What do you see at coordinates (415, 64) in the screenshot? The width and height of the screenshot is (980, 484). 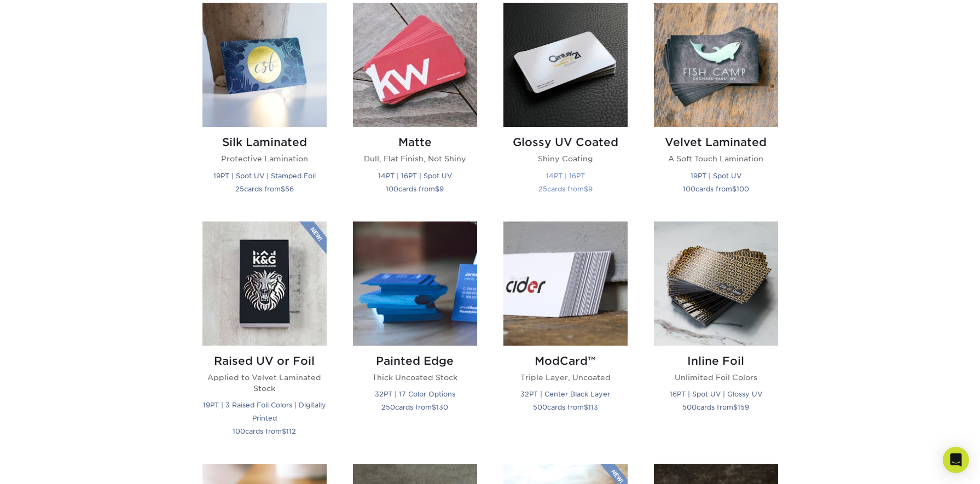 I see `img: Matte Business Cards` at bounding box center [415, 64].